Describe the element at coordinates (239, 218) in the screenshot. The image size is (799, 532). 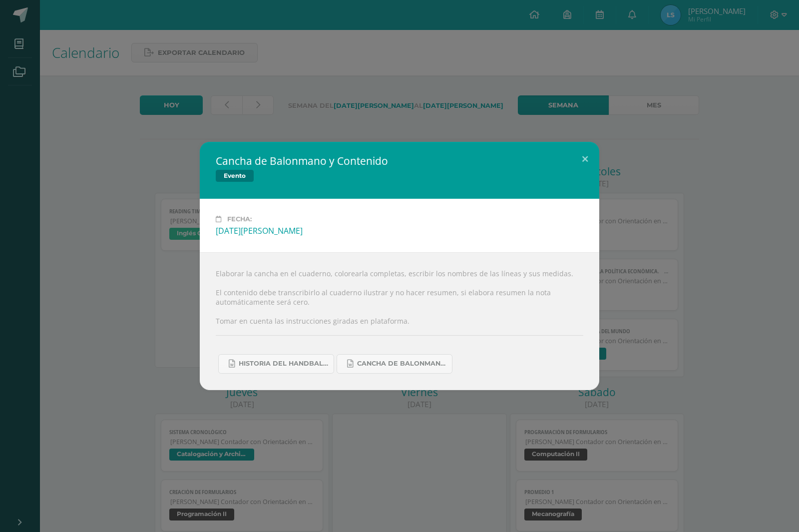
I see `span: Fecha:` at that location.